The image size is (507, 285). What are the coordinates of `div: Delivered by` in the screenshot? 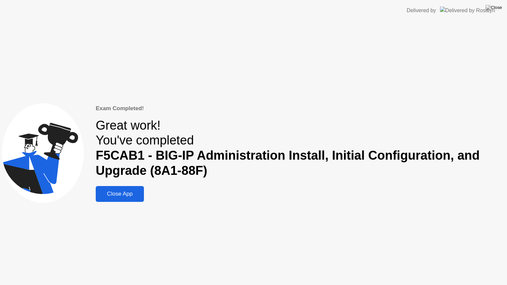 It's located at (422, 11).